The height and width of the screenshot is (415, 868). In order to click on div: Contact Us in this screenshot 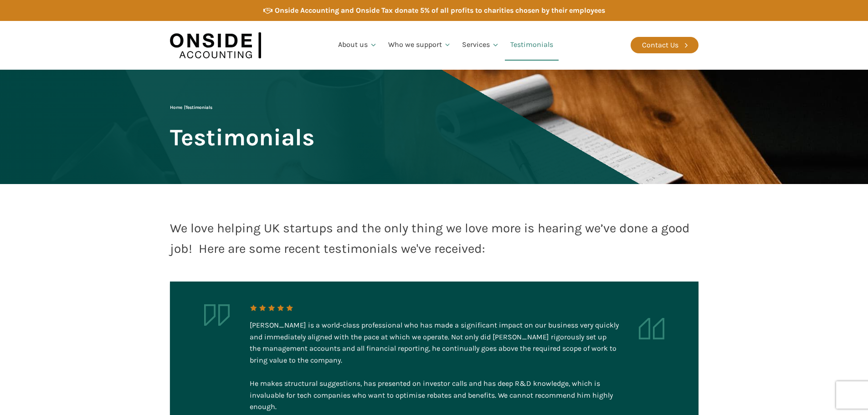, I will do `click(660, 45)`.